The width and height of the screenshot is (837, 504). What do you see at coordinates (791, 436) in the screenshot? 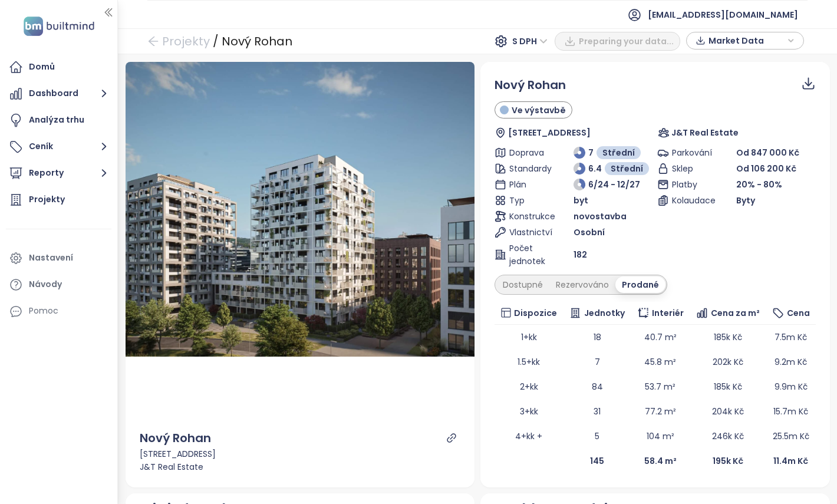
I see `span: 25.5m Kč` at bounding box center [791, 436].